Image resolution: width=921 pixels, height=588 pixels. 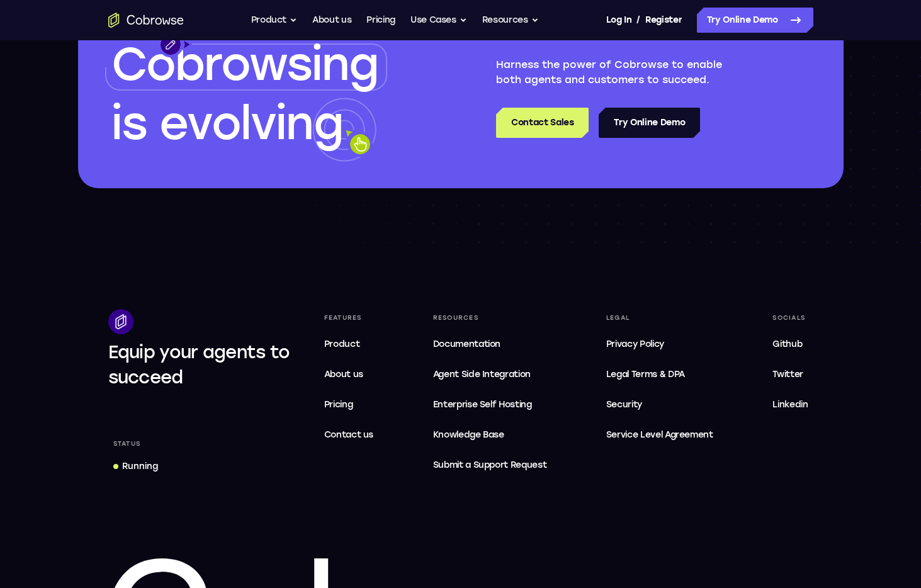 I want to click on a: Service Level Agreement, so click(x=660, y=435).